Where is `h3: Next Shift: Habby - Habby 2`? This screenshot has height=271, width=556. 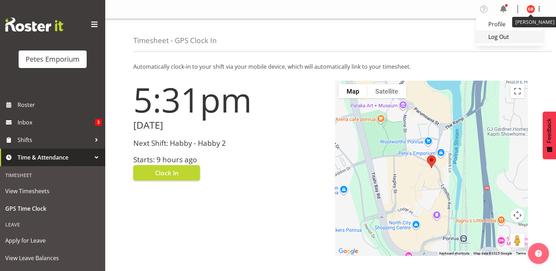 h3: Next Shift: Habby - Habby 2 is located at coordinates (230, 143).